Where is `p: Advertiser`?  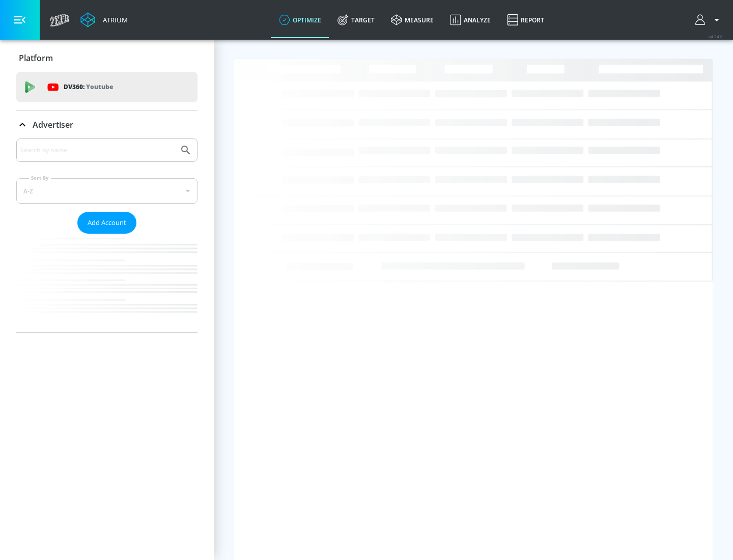 p: Advertiser is located at coordinates (53, 125).